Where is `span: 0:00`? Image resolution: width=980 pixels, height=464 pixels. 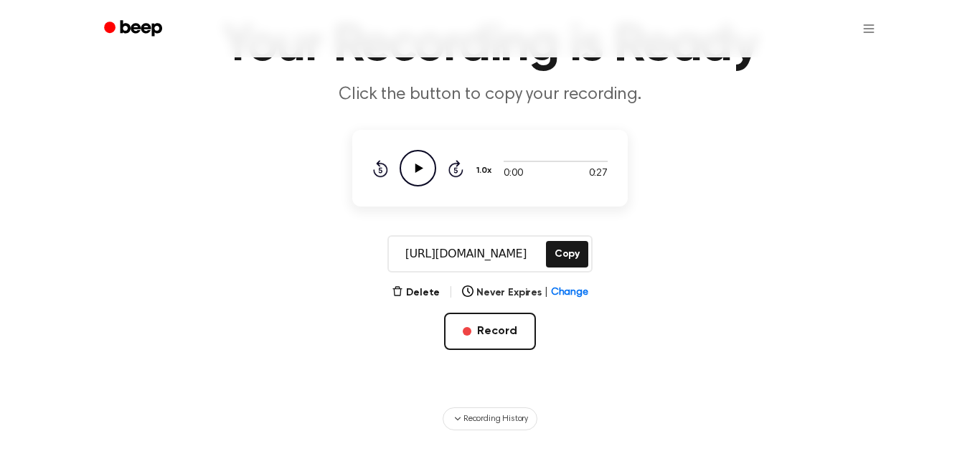
span: 0:00 is located at coordinates (513, 174).